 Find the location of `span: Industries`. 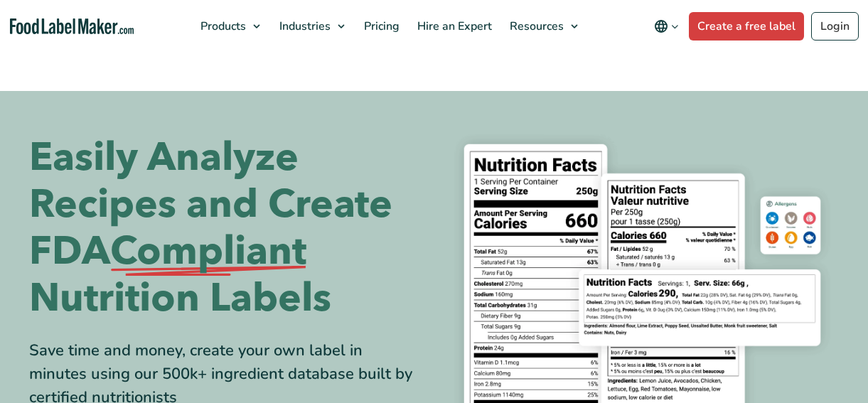

span: Industries is located at coordinates (304, 27).